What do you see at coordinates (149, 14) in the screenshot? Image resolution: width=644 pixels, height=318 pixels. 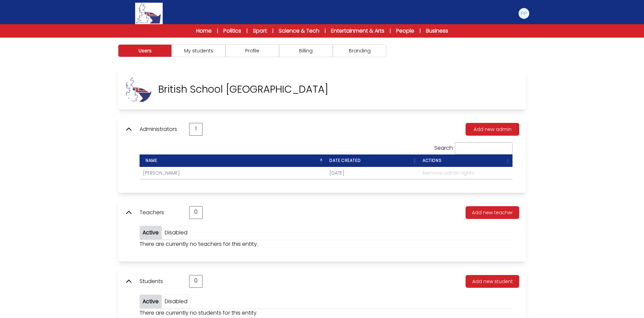 I see `a: Logo` at bounding box center [149, 14].